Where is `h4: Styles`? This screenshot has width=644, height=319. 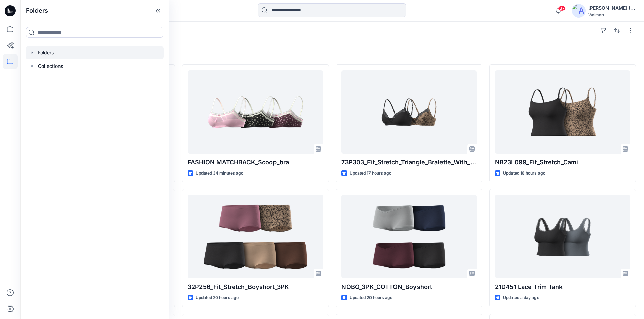 h4: Styles is located at coordinates (332, 53).